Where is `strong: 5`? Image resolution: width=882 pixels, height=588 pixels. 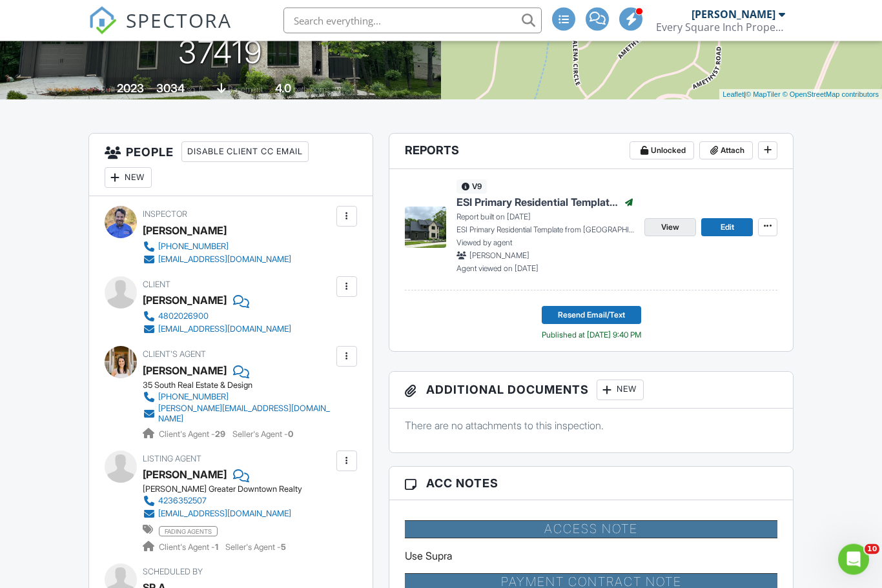 strong: 5 is located at coordinates (283, 547).